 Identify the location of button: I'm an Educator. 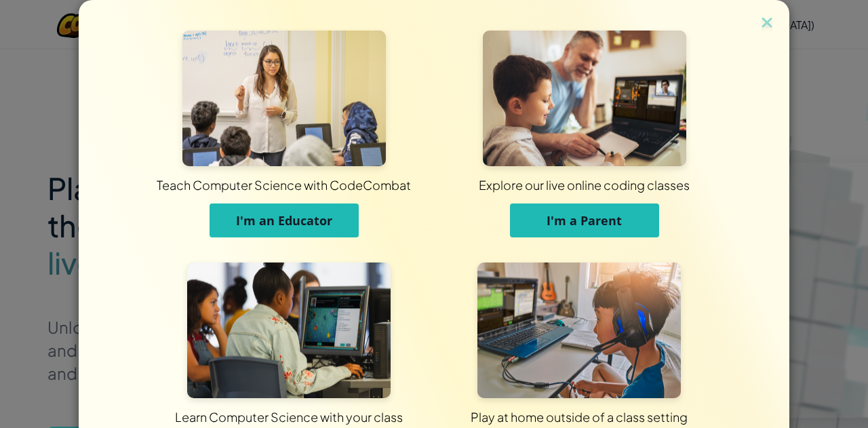
(284, 221).